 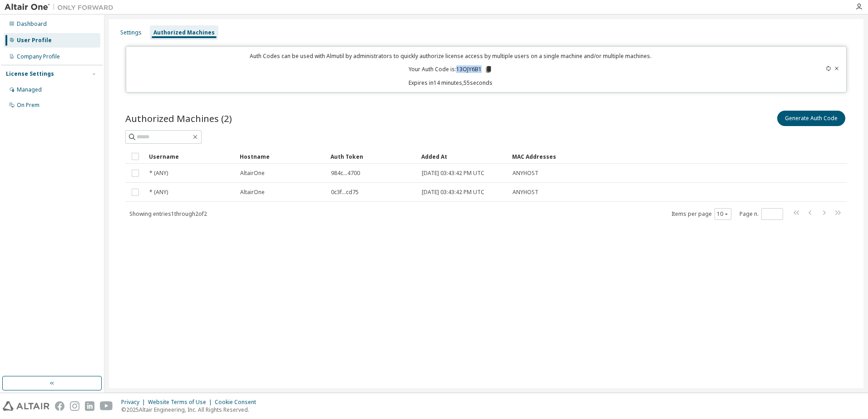 What do you see at coordinates (238, 403) in the screenshot?
I see `div: Cookie Consent` at bounding box center [238, 403].